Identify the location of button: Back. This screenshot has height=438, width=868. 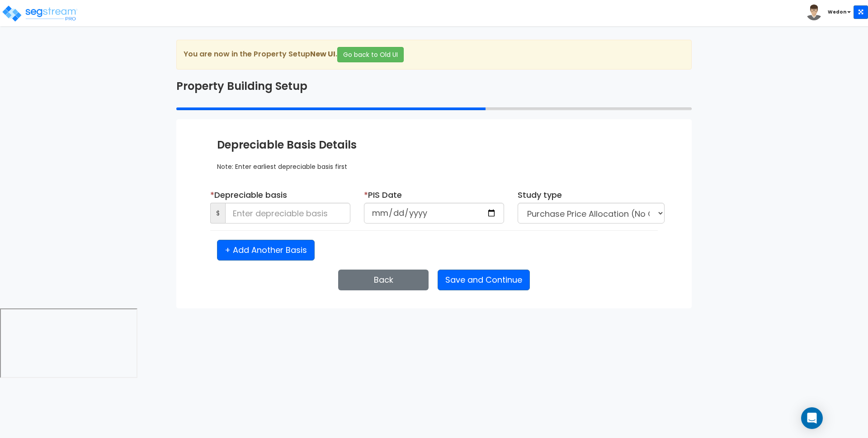
(383, 280).